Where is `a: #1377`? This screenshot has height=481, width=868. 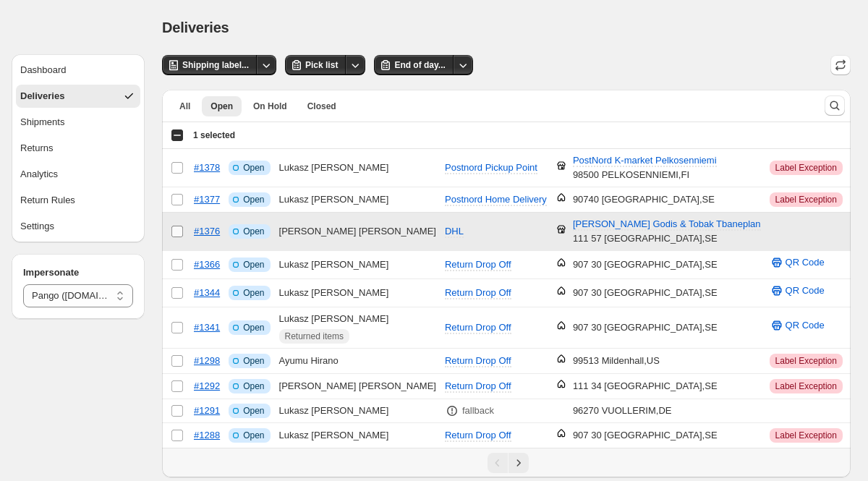
a: #1377 is located at coordinates (207, 199).